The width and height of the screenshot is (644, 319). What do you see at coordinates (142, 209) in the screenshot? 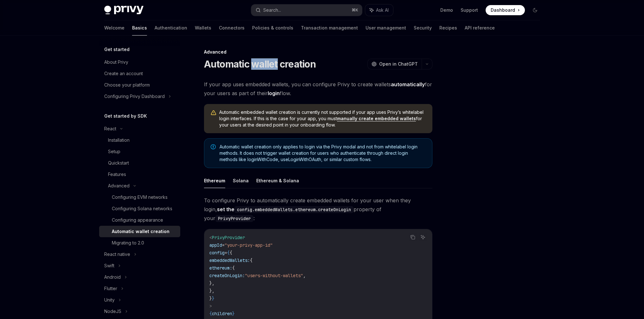
I see `div: Configuring Solana networks` at bounding box center [142, 209].